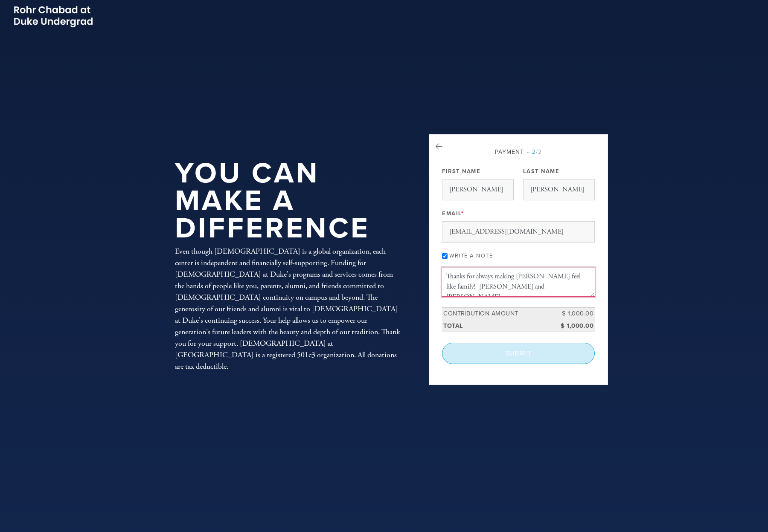 The height and width of the screenshot is (532, 768). Describe the element at coordinates (499, 326) in the screenshot. I see `td: Total` at that location.